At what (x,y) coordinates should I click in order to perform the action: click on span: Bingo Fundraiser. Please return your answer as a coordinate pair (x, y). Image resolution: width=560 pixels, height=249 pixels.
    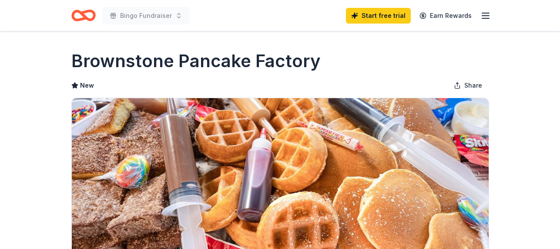
    Looking at the image, I should click on (146, 16).